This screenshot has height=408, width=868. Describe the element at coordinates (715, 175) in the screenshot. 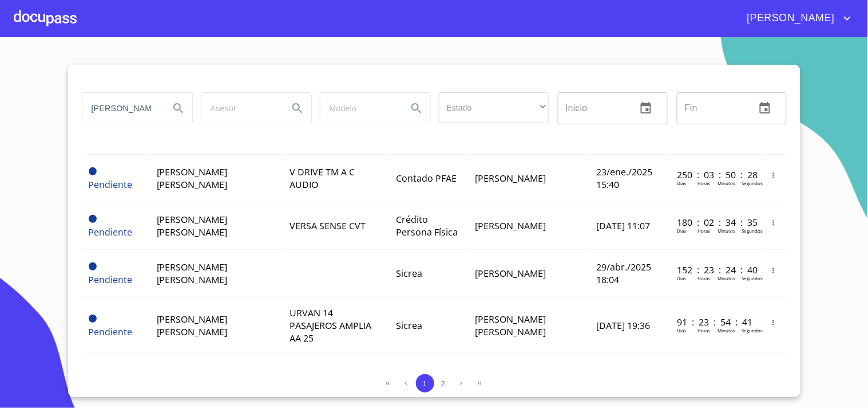

I see `p: 250 : 03 : 50 : 28` at that location.